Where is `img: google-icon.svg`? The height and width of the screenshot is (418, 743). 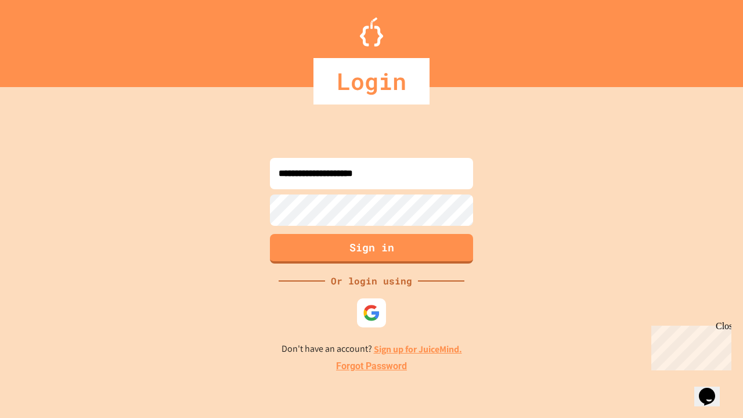 img: google-icon.svg is located at coordinates (371, 313).